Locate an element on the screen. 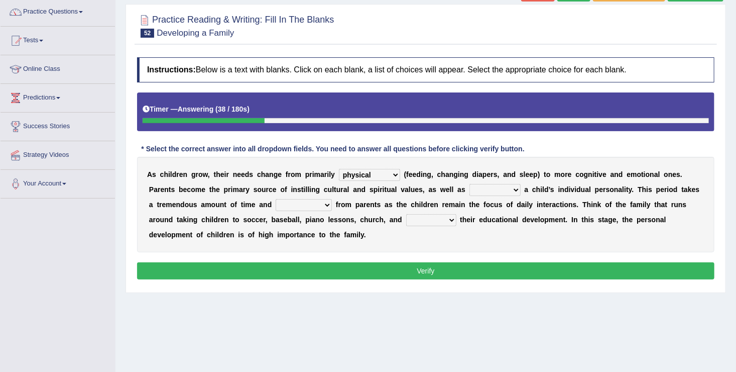 This screenshot has height=372, width=736. b: P is located at coordinates (151, 189).